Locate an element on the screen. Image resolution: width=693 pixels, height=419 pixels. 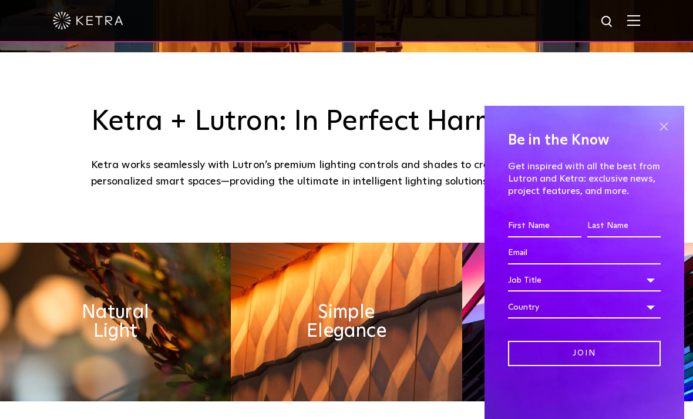
div: Job Title is located at coordinates (585, 280).